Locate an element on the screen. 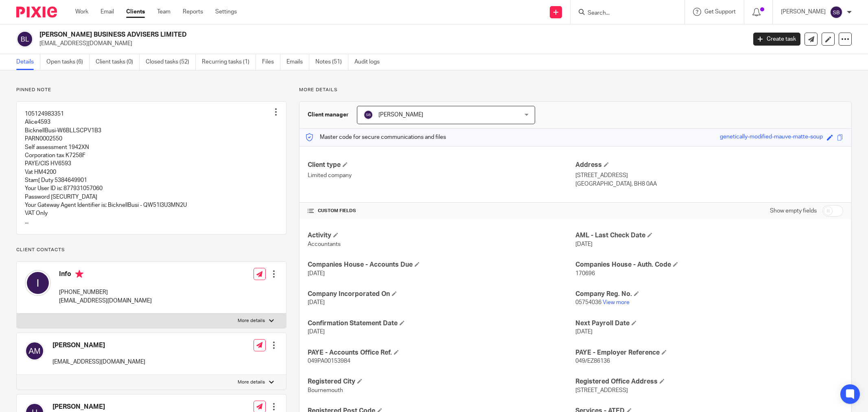  a: Details is located at coordinates (28, 62).